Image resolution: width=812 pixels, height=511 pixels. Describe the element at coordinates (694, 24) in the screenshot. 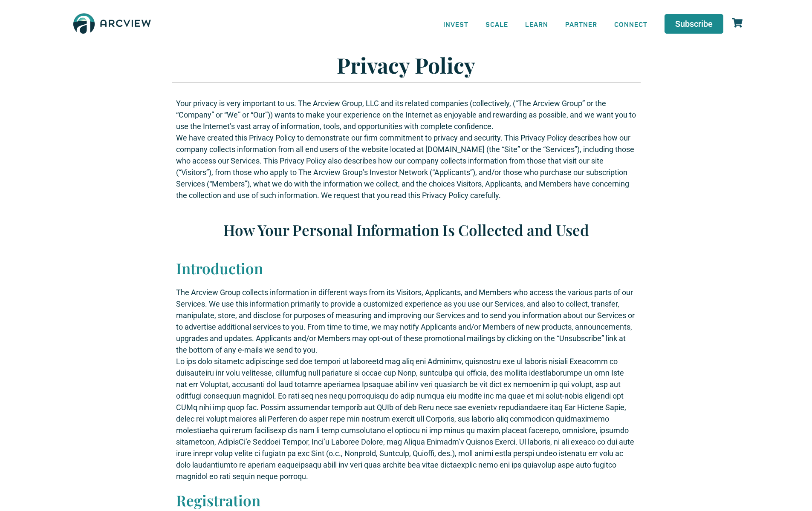

I see `span: Subscribe` at that location.